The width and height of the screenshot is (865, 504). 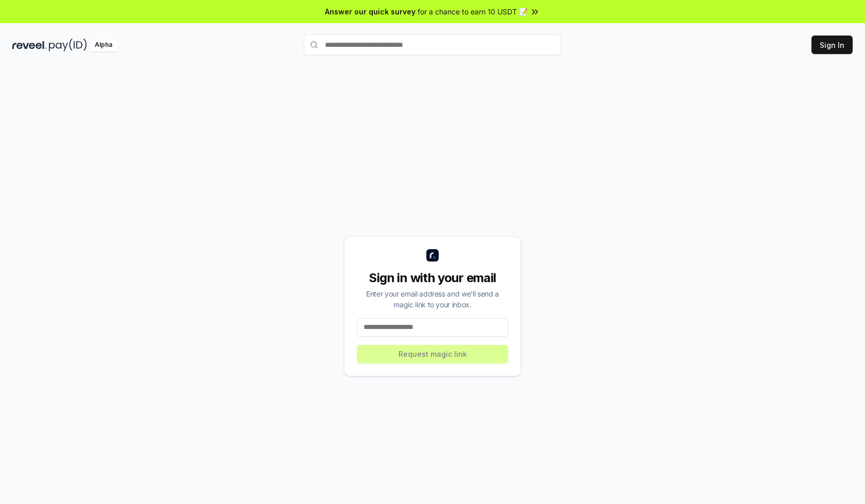 I want to click on span: Answer our quick survey, so click(x=370, y=11).